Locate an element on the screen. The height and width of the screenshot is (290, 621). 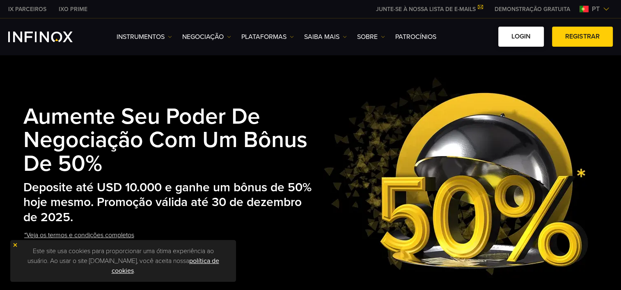
a: Instrumentos is located at coordinates (144, 37).